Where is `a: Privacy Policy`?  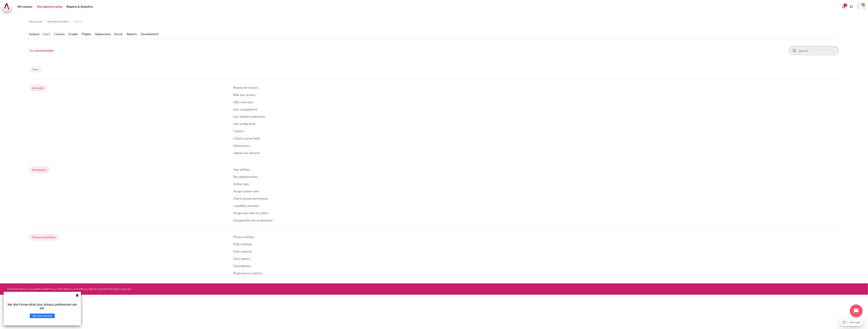
a: Privacy Policy is located at coordinates (56, 289).